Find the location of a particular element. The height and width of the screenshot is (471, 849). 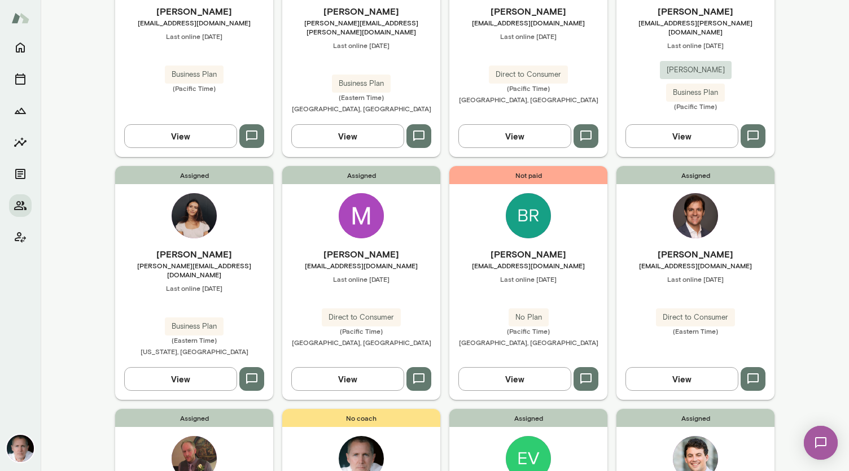

img: Mento is located at coordinates (20, 18).